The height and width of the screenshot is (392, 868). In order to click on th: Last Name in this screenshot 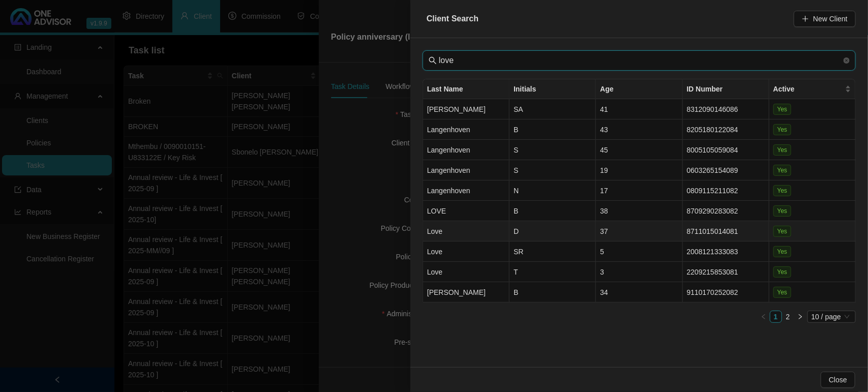, I will do `click(467, 89)`.